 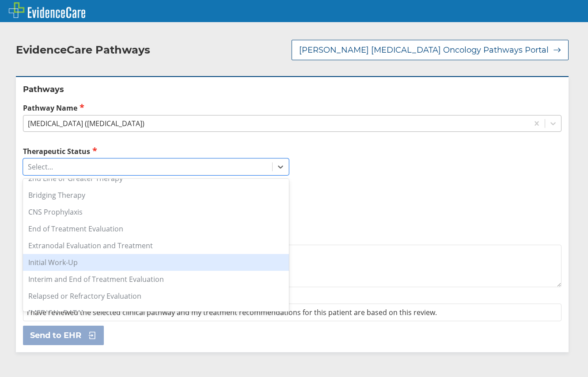 I want to click on label: Pathway Name, so click(x=292, y=108).